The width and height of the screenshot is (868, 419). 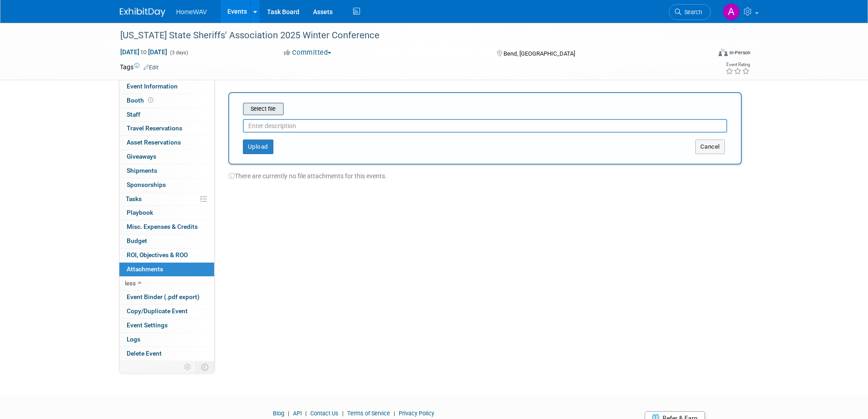 What do you see at coordinates (139, 67) in the screenshot?
I see `td: Tags` at bounding box center [139, 67].